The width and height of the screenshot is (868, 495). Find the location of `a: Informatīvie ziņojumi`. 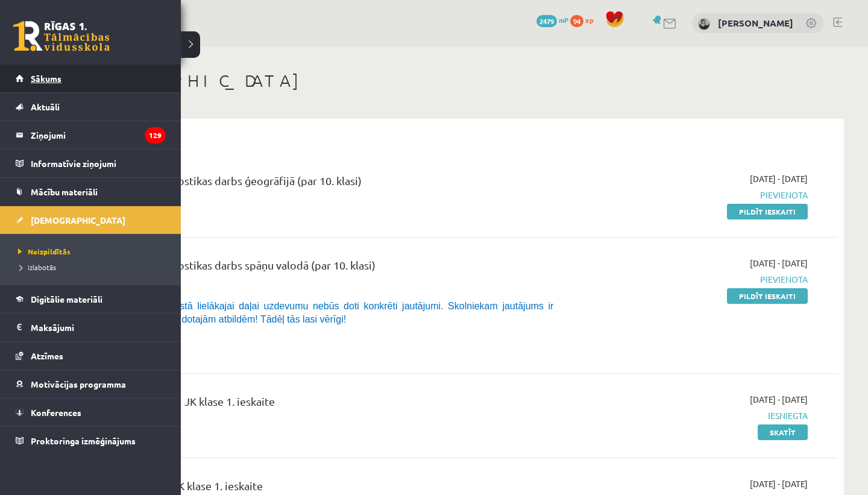

a: Informatīvie ziņojumi is located at coordinates (91, 163).